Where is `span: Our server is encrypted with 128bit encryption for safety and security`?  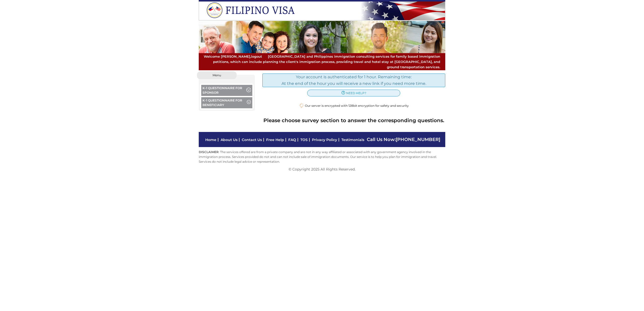 span: Our server is encrypted with 128bit encryption for safety and security is located at coordinates (357, 106).